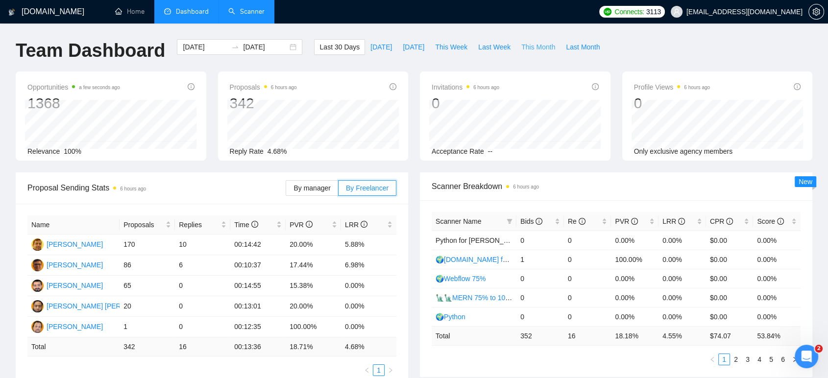 The image size is (828, 378). What do you see at coordinates (147, 327) in the screenshot?
I see `td: 1` at bounding box center [147, 327].